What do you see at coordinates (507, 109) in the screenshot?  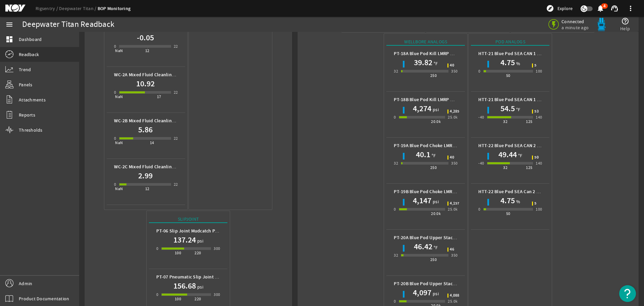 I see `h1: 54.5` at bounding box center [507, 109].